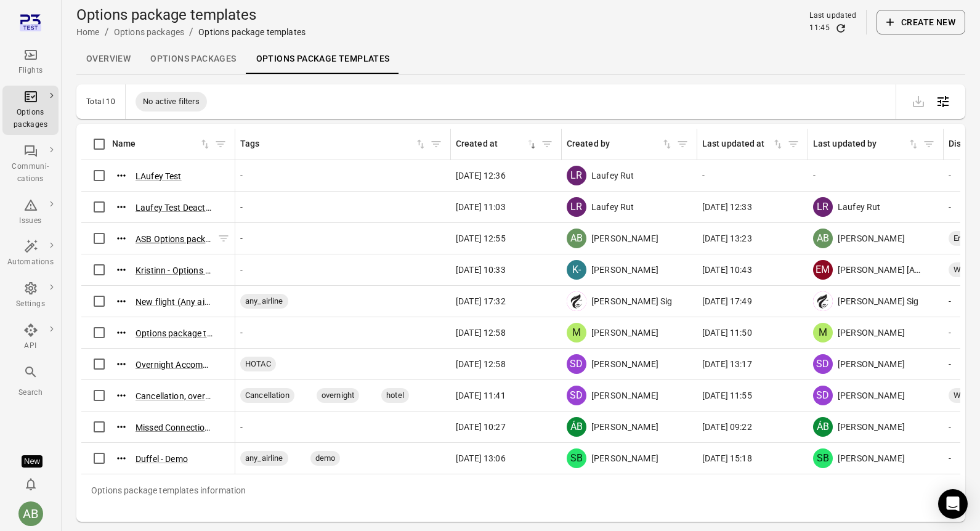 This screenshot has height=531, width=980. Describe the element at coordinates (30, 221) in the screenshot. I see `div: Issues` at that location.